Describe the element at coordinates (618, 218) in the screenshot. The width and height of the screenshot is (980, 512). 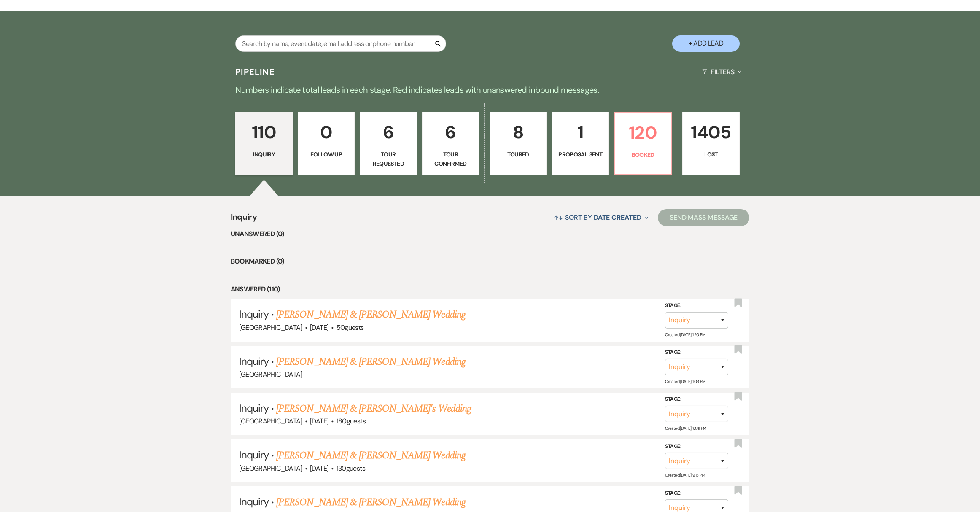
I see `span: Date Created` at that location.